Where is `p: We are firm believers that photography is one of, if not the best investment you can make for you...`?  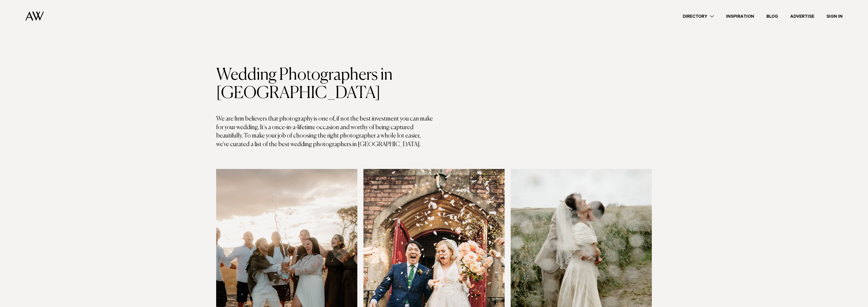
p: We are firm believers that photography is one of, if not the best investment you can make for you... is located at coordinates (326, 132).